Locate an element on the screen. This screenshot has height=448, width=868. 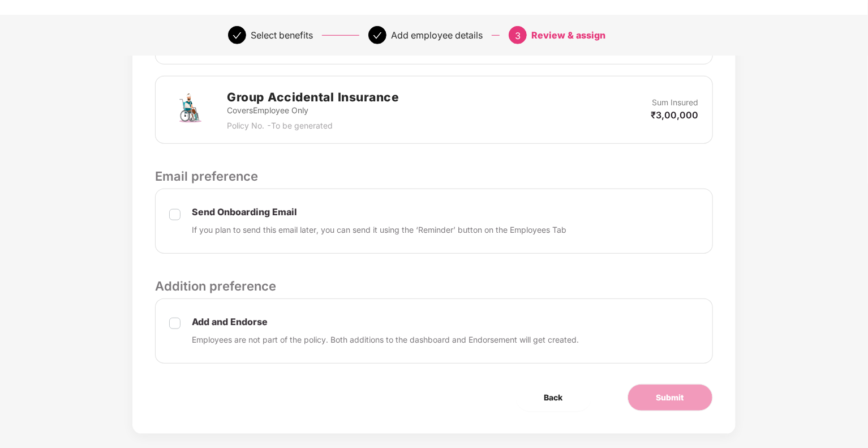
p: Email preference is located at coordinates (434, 176).